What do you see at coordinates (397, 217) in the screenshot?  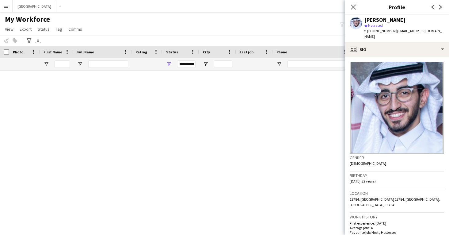 I see `h3: Work history` at bounding box center [397, 217].